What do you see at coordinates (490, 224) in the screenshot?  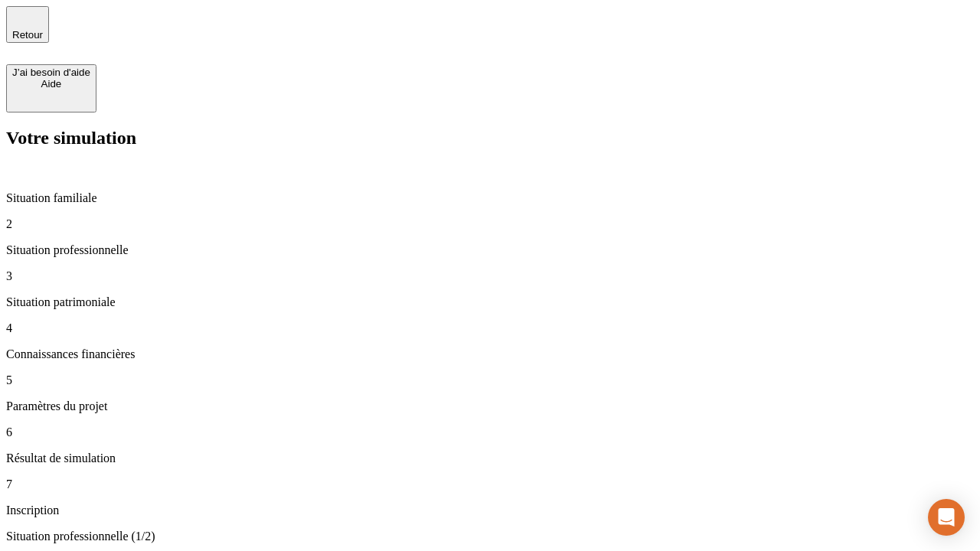 I see `p: 2` at bounding box center [490, 224].